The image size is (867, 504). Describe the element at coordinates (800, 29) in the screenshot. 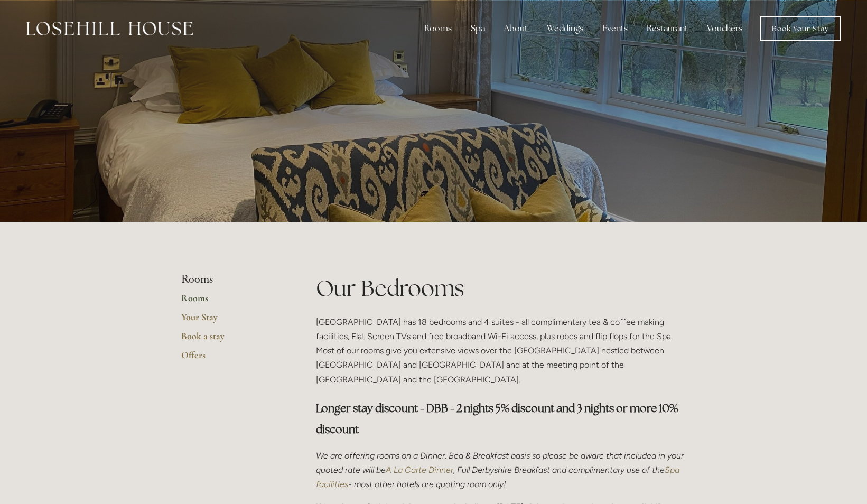

I see `a: Book Your Stay` at that location.